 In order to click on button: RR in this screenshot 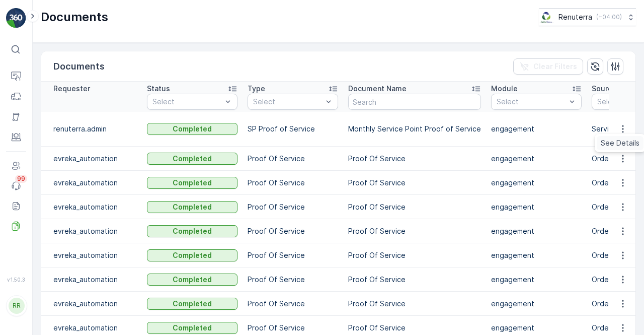, I will do `click(16, 306)`.